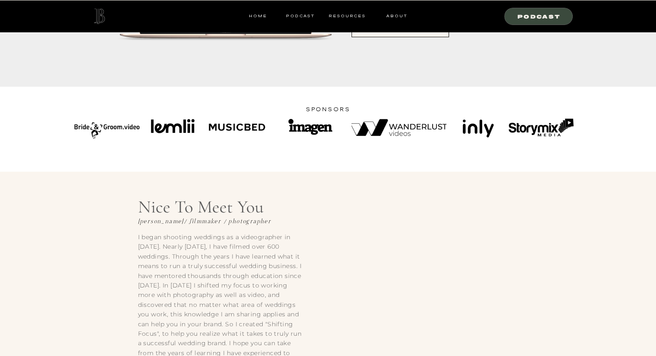 The image size is (656, 356). I want to click on a: resources, so click(346, 16).